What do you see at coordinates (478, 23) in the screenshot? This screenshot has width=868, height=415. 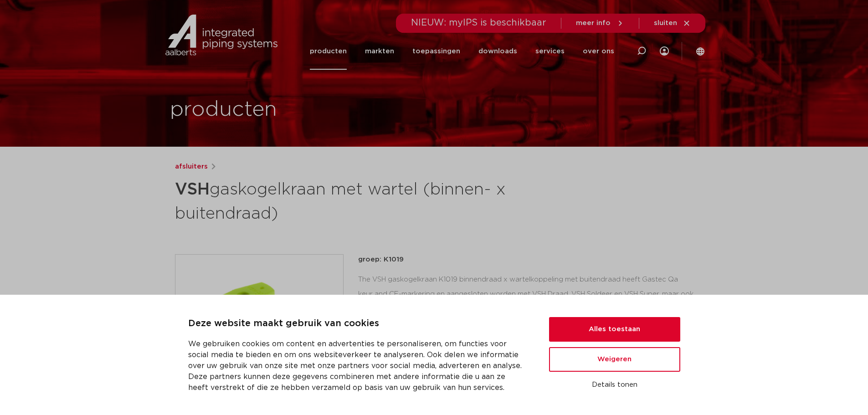 I see `span: NIEUW: myIPS is beschikbaar` at bounding box center [478, 23].